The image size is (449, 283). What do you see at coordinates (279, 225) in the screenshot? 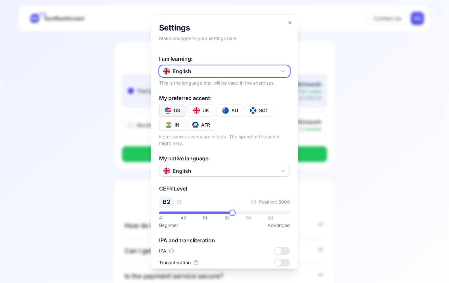
I see `span: Advanced` at bounding box center [279, 225].